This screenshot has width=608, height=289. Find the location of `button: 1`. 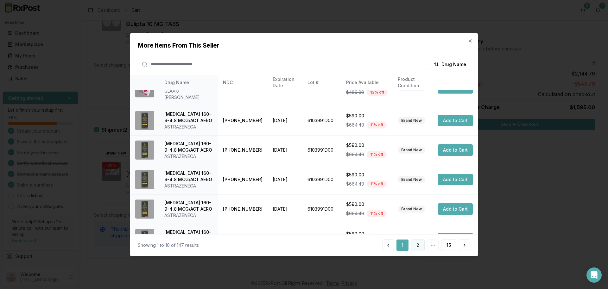

button: 1 is located at coordinates (403, 245).